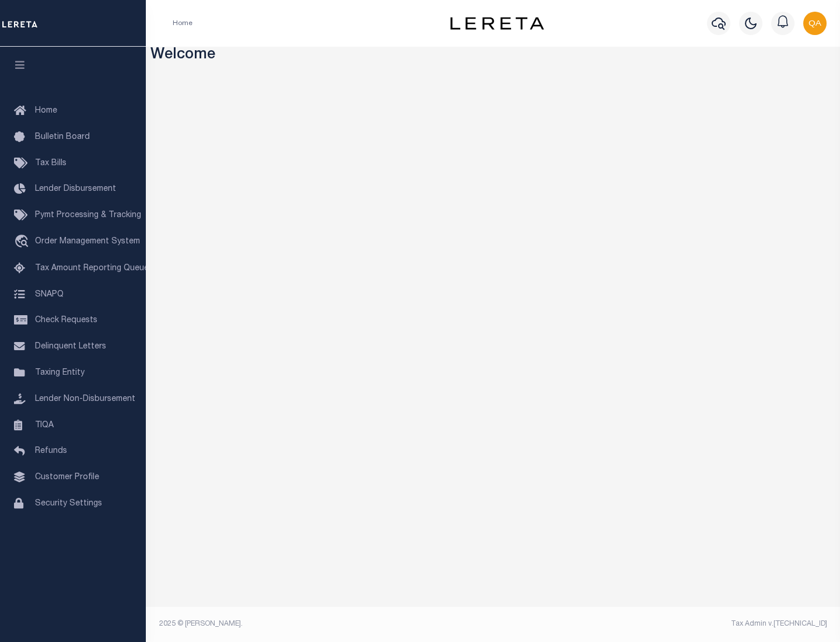 The height and width of the screenshot is (642, 840). Describe the element at coordinates (88, 215) in the screenshot. I see `span: Pymt Processing & Tracking` at that location.